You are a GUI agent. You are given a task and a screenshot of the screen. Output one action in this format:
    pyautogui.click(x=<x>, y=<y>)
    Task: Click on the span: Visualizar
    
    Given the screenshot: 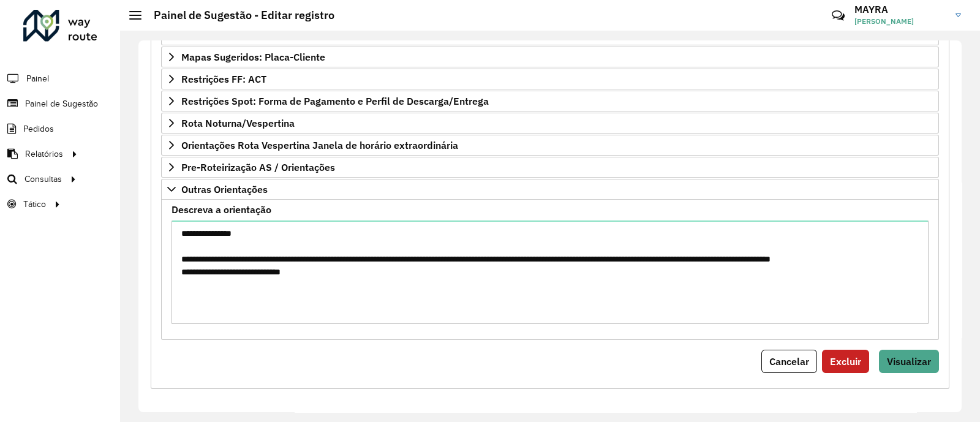 What is the action you would take?
    pyautogui.click(x=909, y=361)
    